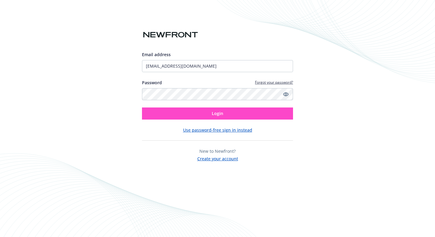 The width and height of the screenshot is (435, 237). Describe the element at coordinates (286, 94) in the screenshot. I see `a: Show password` at that location.